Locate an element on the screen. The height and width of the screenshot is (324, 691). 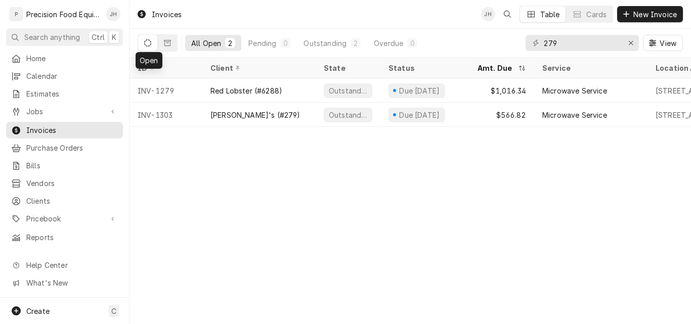
a: Purchase Orders is located at coordinates (64, 148).